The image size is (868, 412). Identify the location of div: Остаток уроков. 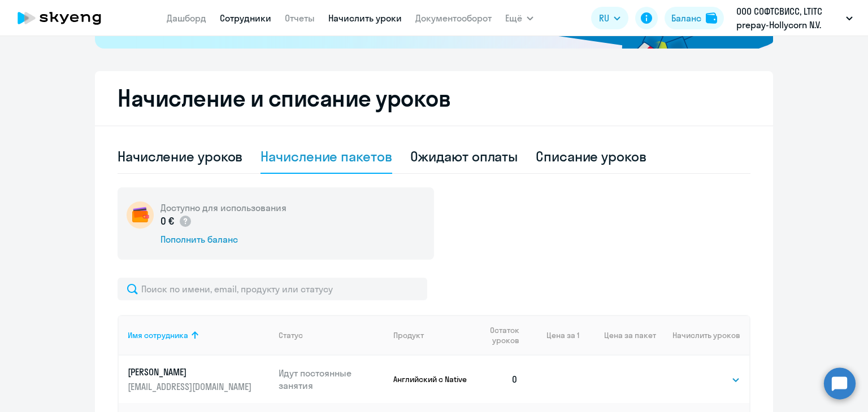
(503, 335).